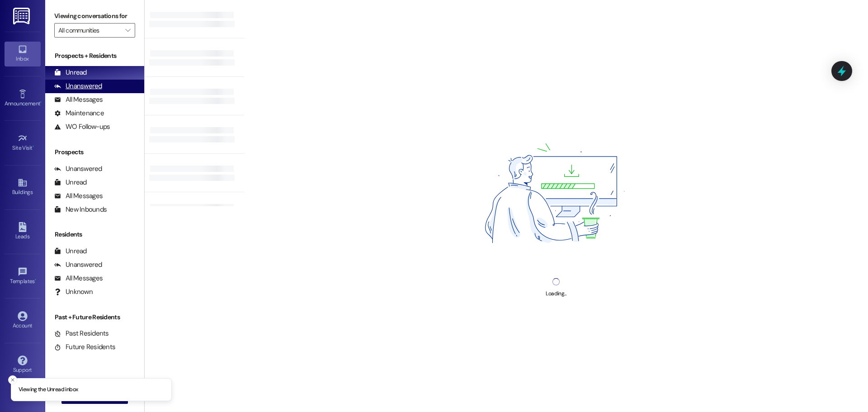  I want to click on div: Prospects + Residents, so click(95, 56).